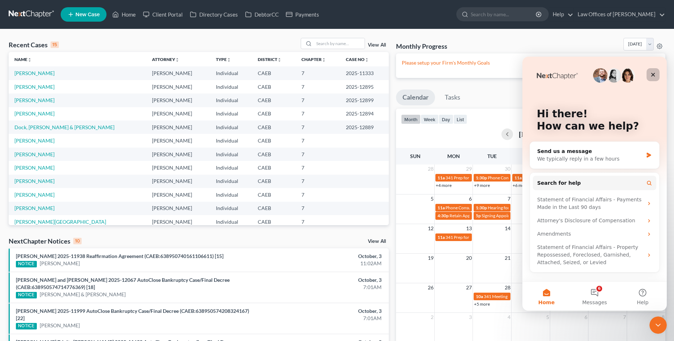 The image size is (674, 341). I want to click on a: Directory Cases, so click(214, 14).